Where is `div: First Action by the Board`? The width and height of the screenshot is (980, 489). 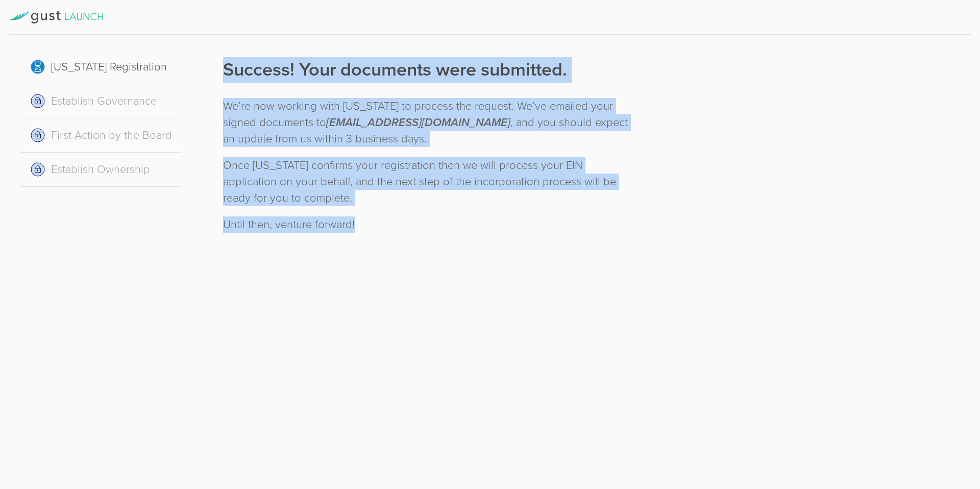
div: First Action by the Board is located at coordinates (101, 135).